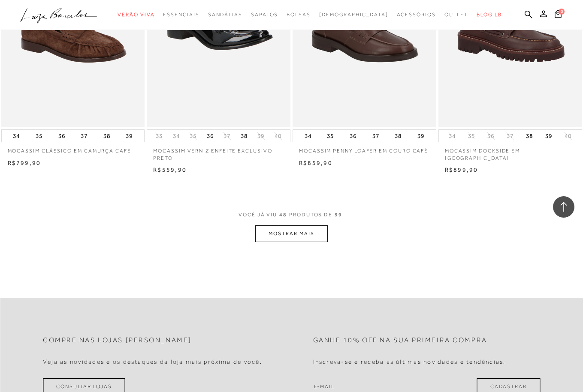 The image size is (583, 392). I want to click on h2: Ganhe 10% off na sua primeira compra, so click(400, 340).